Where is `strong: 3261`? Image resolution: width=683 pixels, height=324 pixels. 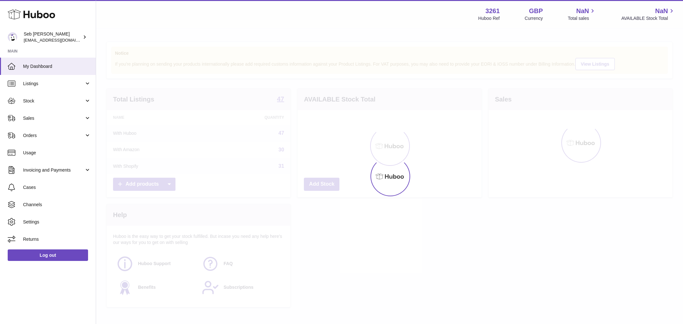 strong: 3261 is located at coordinates (492, 11).